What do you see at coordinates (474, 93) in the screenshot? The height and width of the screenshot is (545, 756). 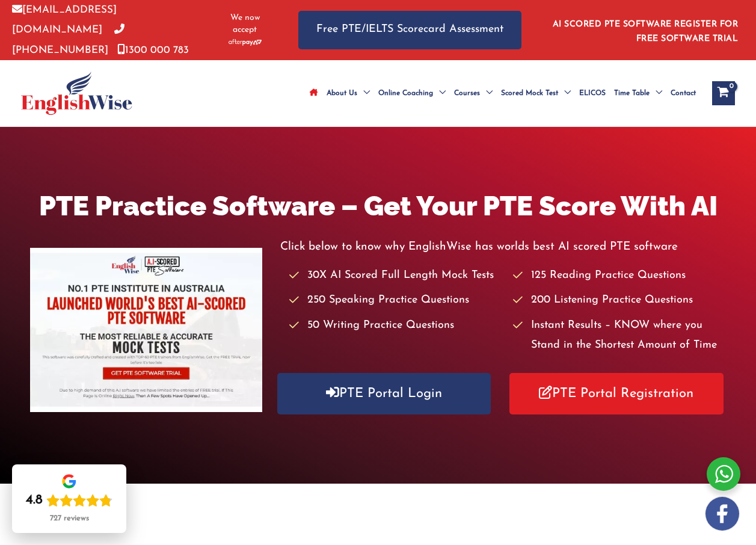 I see `a: CoursesMenu Toggle` at bounding box center [474, 93].